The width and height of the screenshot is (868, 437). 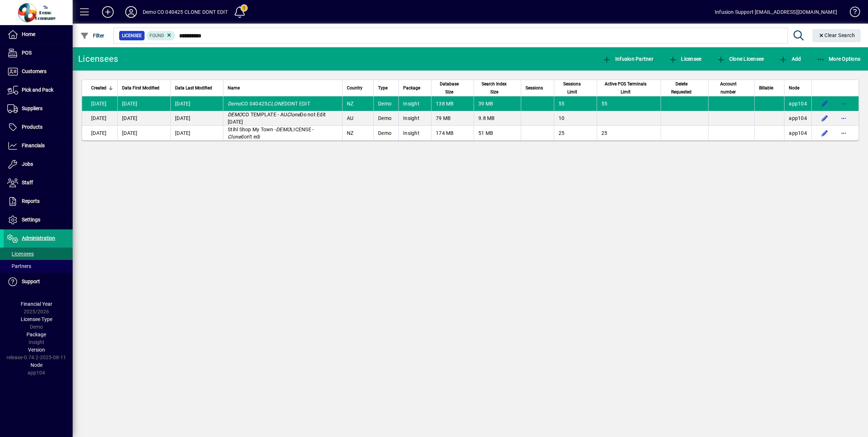 I want to click on span: Financials, so click(x=33, y=146).